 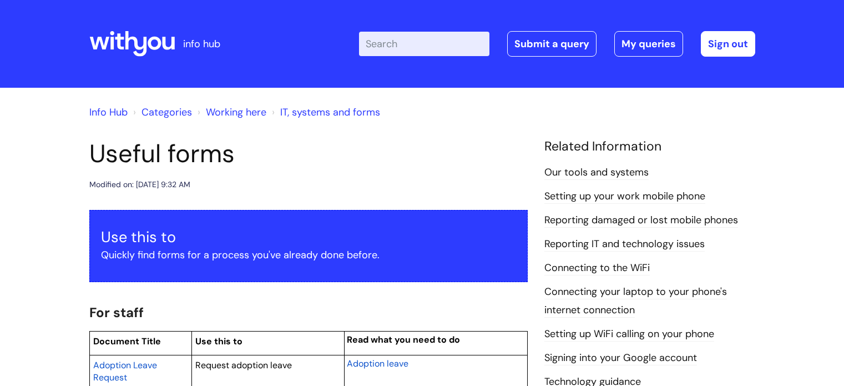 What do you see at coordinates (161, 112) in the screenshot?
I see `li: Solution home` at bounding box center [161, 112].